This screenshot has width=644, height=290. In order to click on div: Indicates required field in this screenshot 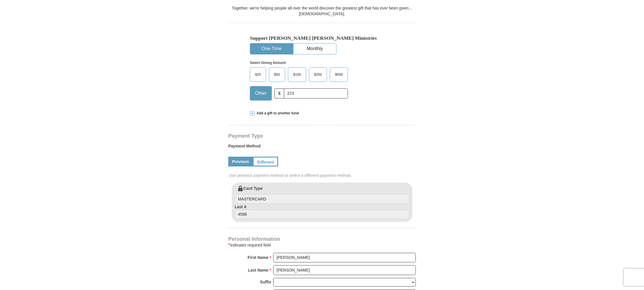, I will do `click(322, 245)`.